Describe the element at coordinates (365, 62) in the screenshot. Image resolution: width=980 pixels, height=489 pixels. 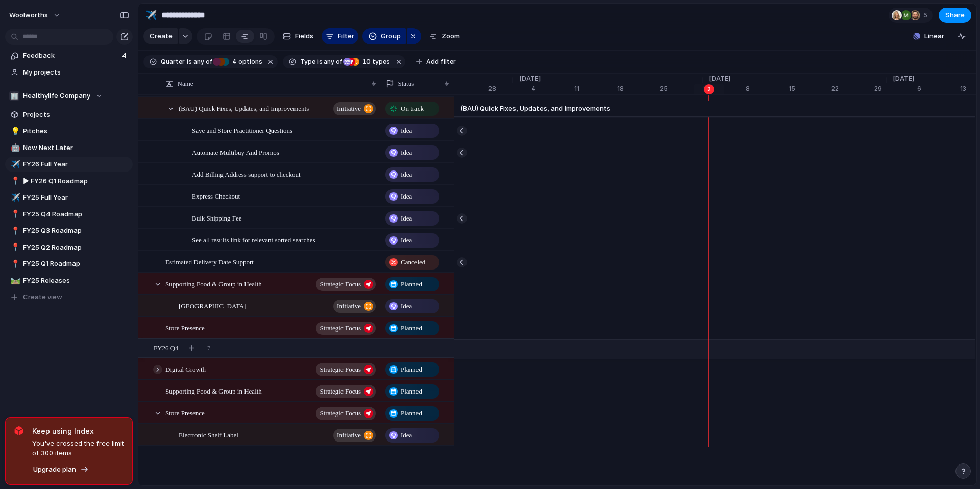
I see `span: 10` at that location.